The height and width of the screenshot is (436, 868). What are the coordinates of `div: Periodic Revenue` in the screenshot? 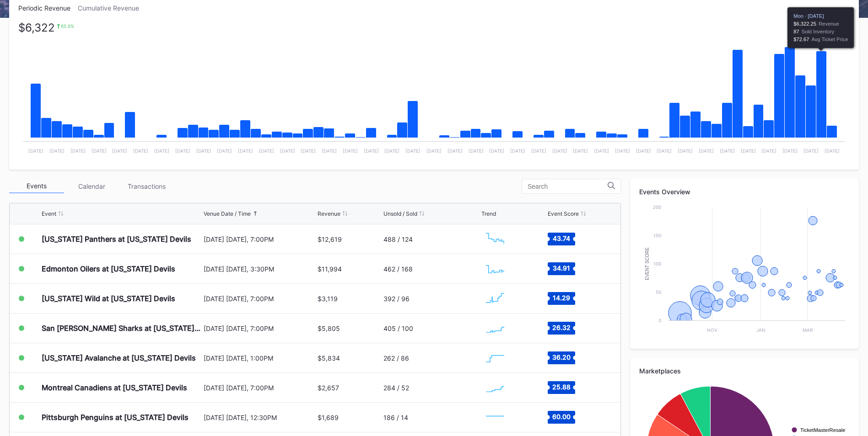 It's located at (48, 8).